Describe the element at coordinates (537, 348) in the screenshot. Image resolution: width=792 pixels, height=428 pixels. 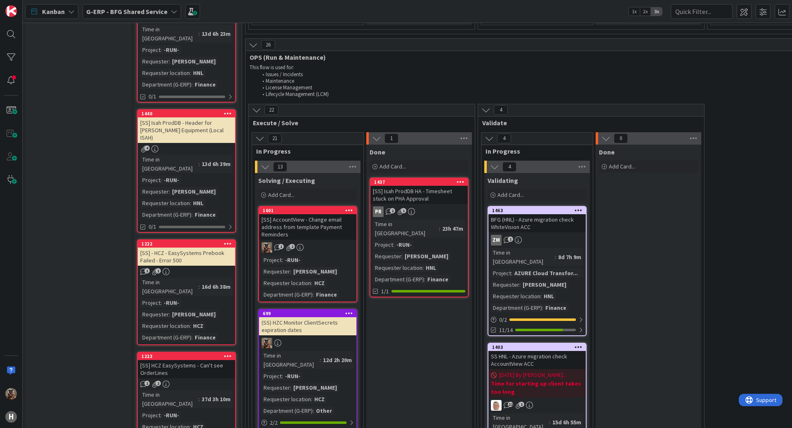
I see `div: 1403` at that location.